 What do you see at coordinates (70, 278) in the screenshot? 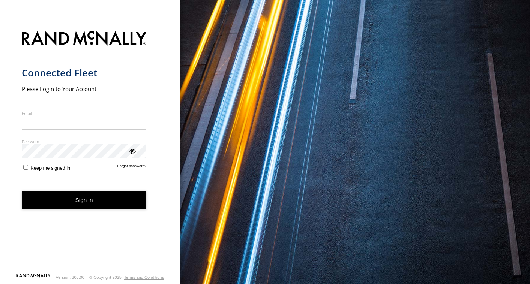
I see `div: Version: 306.00` at bounding box center [70, 278].